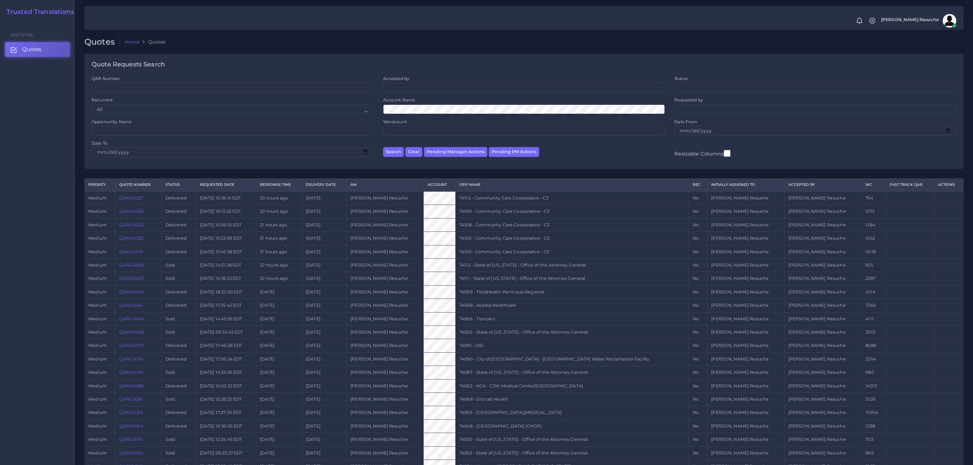 The image size is (973, 465). What do you see at coordinates (949, 21) in the screenshot?
I see `img: avatar` at bounding box center [949, 21].